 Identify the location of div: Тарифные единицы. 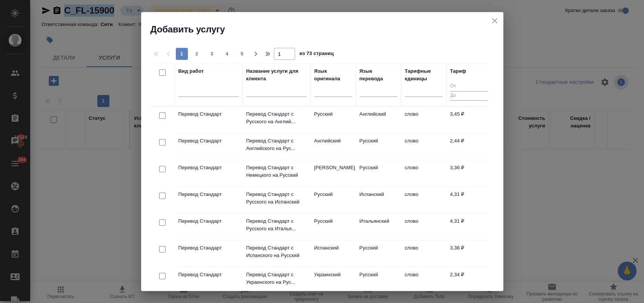
(423, 75).